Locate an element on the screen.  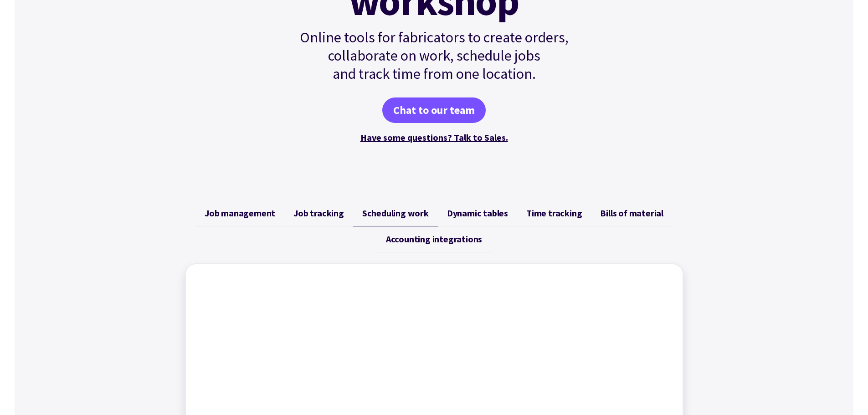
span: Time tracking is located at coordinates (555, 213).